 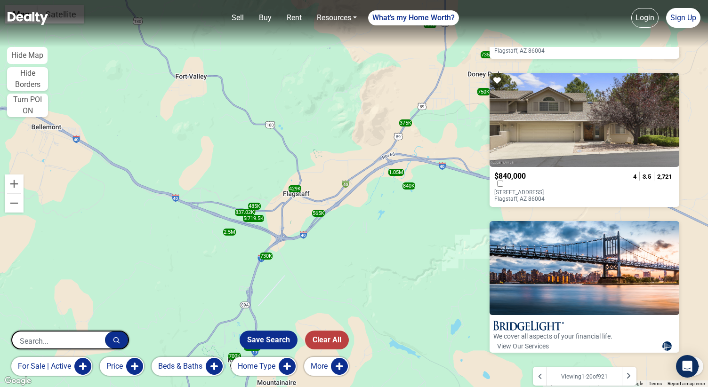 I want to click on div: 429K, so click(x=295, y=189).